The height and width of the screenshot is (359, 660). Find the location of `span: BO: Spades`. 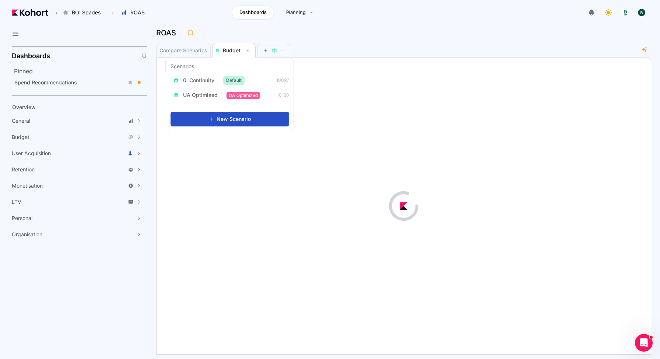

span: BO: Spades is located at coordinates (86, 13).